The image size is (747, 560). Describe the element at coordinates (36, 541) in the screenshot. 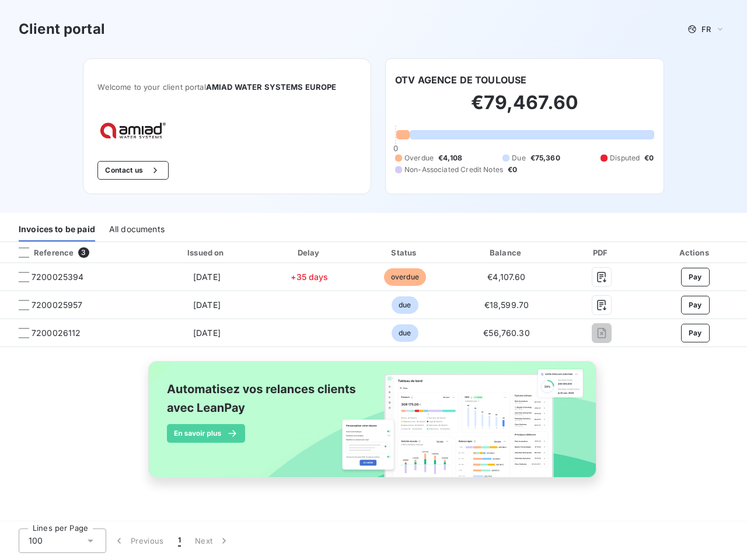

I see `span: 100` at that location.